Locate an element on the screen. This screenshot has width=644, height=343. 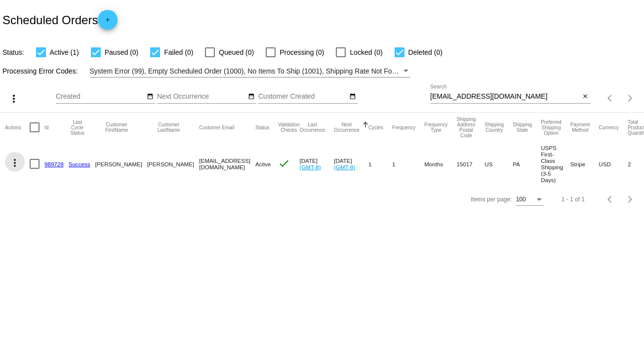
div: 1 - 1 of 1 is located at coordinates (573, 199).